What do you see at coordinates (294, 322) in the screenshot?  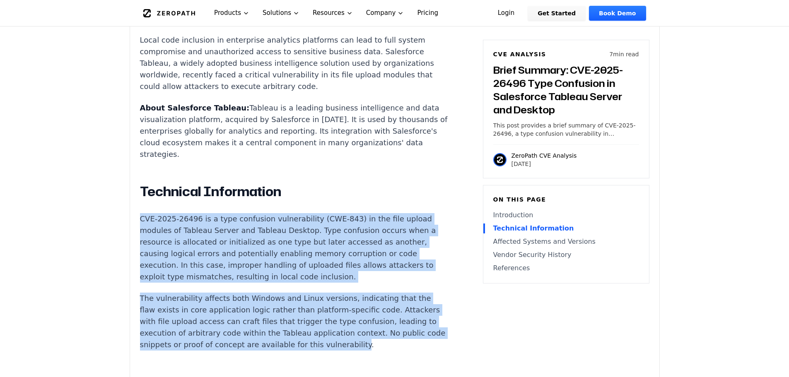 I see `p: The vulnerability affects both Windows and Linux versions, indicating that the flaw exists in cor...` at bounding box center [294, 322].